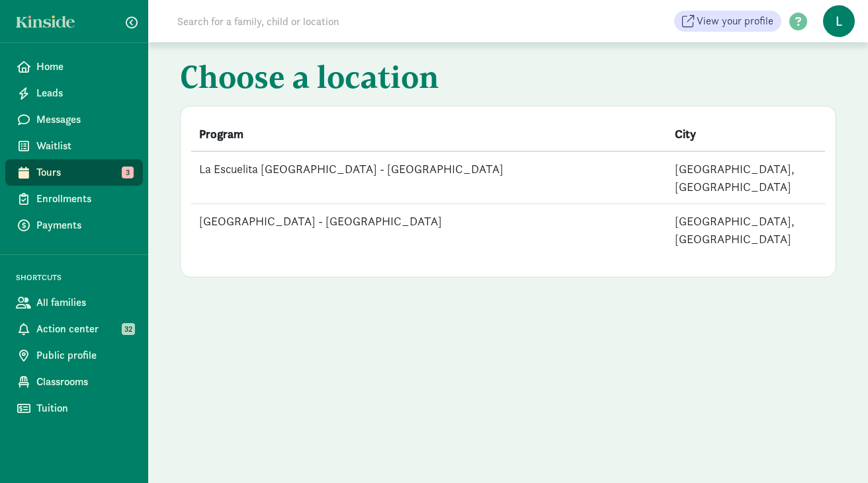 This screenshot has height=483, width=868. What do you see at coordinates (84, 382) in the screenshot?
I see `span: Classrooms` at bounding box center [84, 382].